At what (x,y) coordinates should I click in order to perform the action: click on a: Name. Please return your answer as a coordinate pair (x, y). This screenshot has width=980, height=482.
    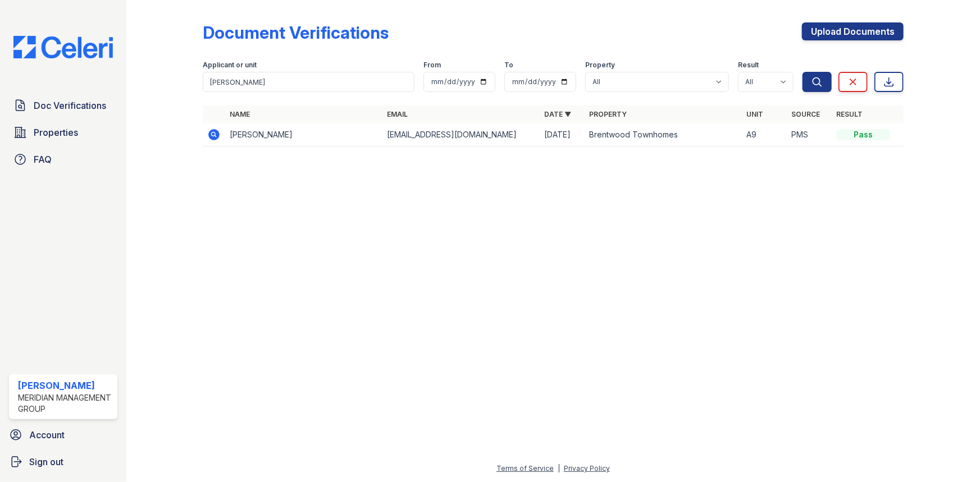
    Looking at the image, I should click on (240, 114).